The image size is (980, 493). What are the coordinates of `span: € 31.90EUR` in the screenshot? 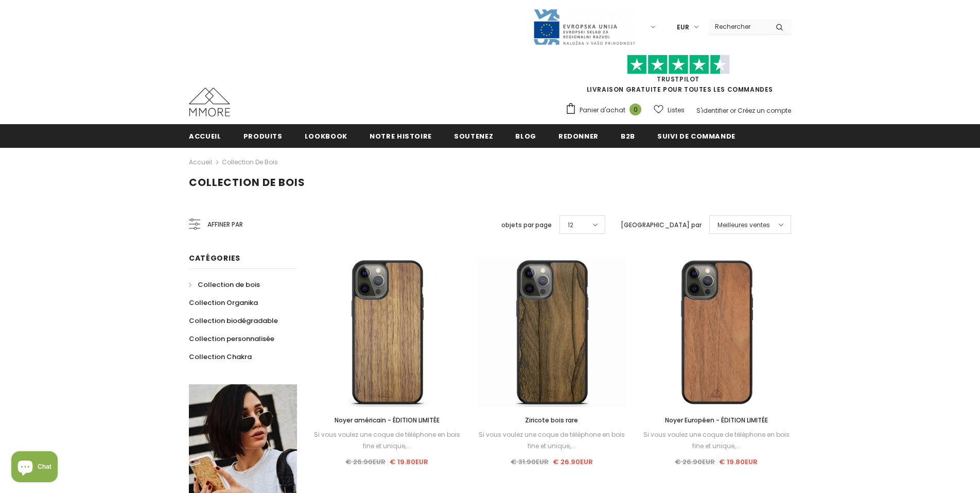 It's located at (530, 461).